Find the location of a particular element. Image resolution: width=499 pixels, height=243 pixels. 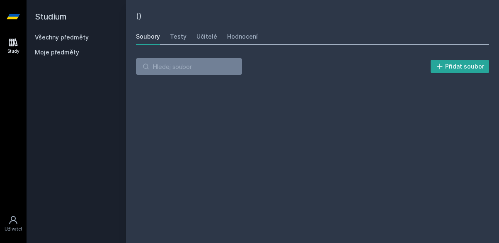

a: Přidat soubor is located at coordinates (460, 66).